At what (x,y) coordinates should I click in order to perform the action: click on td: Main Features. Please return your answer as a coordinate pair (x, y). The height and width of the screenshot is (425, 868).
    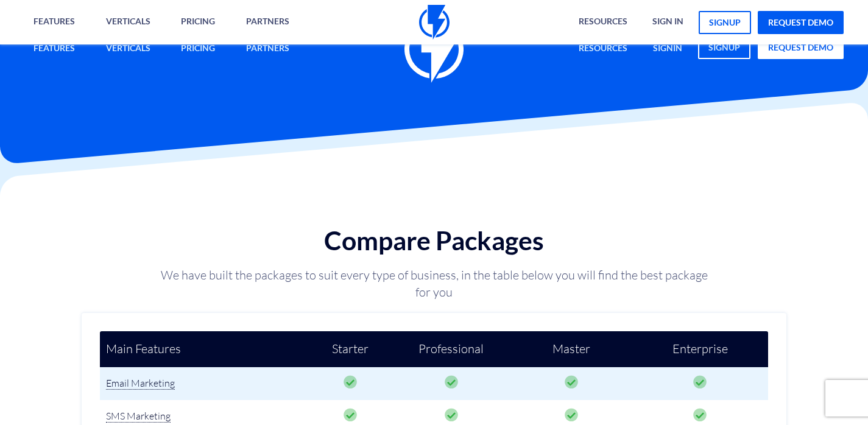
    Looking at the image, I should click on (204, 348).